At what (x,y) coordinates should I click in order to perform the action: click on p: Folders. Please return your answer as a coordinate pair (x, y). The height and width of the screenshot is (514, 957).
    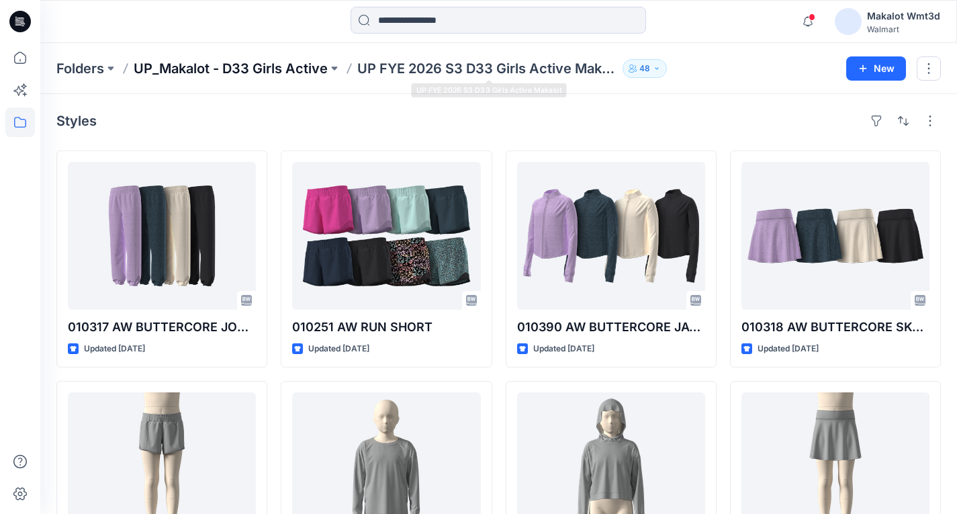
    Looking at the image, I should click on (80, 68).